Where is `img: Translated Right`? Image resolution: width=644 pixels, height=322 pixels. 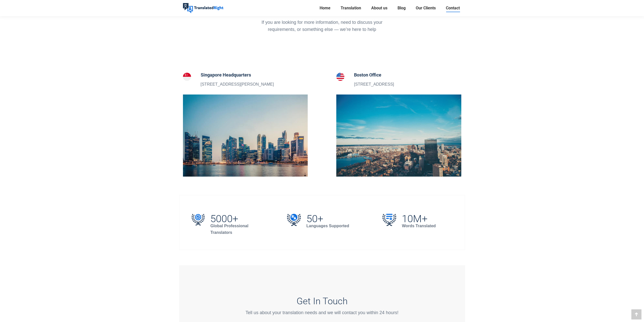
img: Translated Right is located at coordinates (203, 8).